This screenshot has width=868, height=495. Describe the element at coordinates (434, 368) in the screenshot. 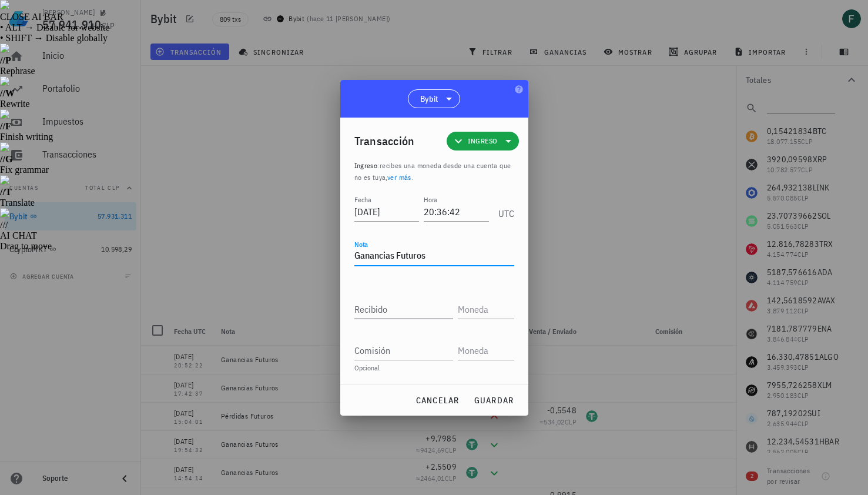

I see `div: Opcional` at that location.